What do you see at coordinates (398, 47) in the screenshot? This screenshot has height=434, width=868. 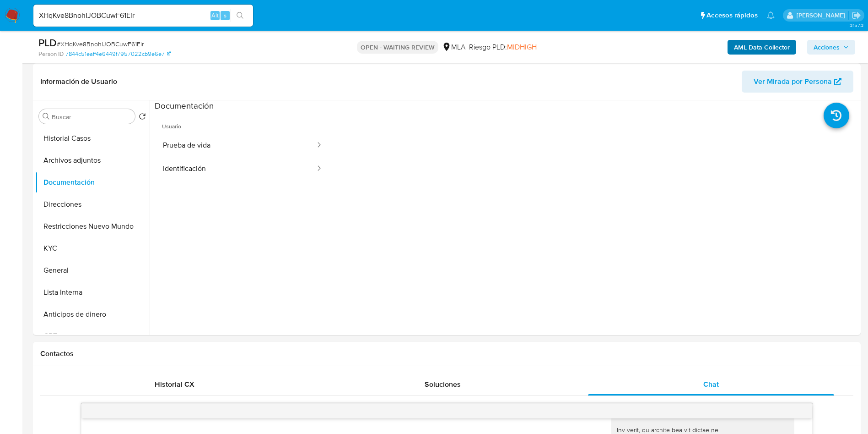 I see `p: OPEN - WAITING REVIEW` at bounding box center [398, 47].